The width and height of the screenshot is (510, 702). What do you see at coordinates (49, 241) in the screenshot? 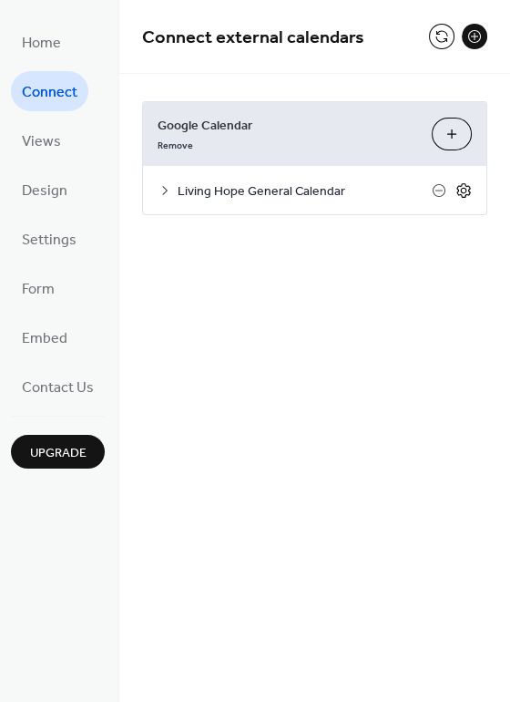
I see `span: Settings` at bounding box center [49, 241].